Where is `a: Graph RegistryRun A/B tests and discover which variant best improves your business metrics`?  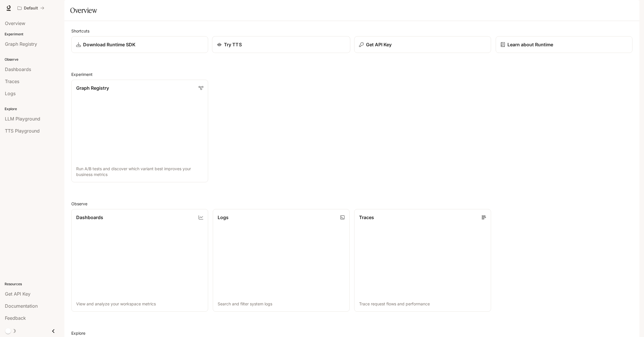
a: Graph RegistryRun A/B tests and discover which variant best improves your business metrics is located at coordinates (140, 131).